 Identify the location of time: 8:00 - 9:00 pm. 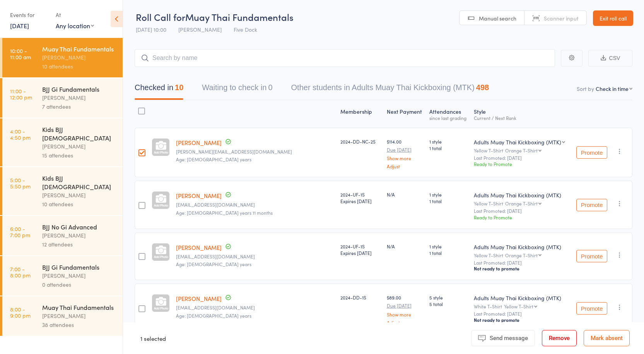
(20, 312).